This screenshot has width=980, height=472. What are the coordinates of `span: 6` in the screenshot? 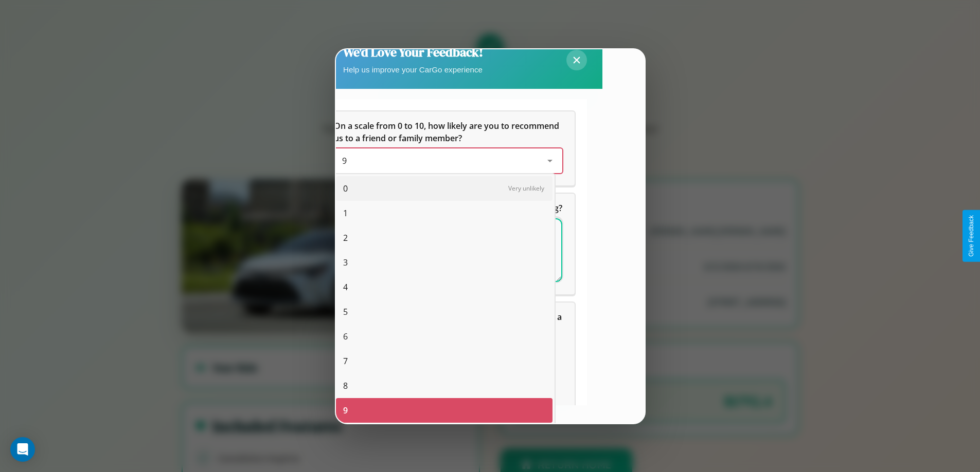 It's located at (345, 337).